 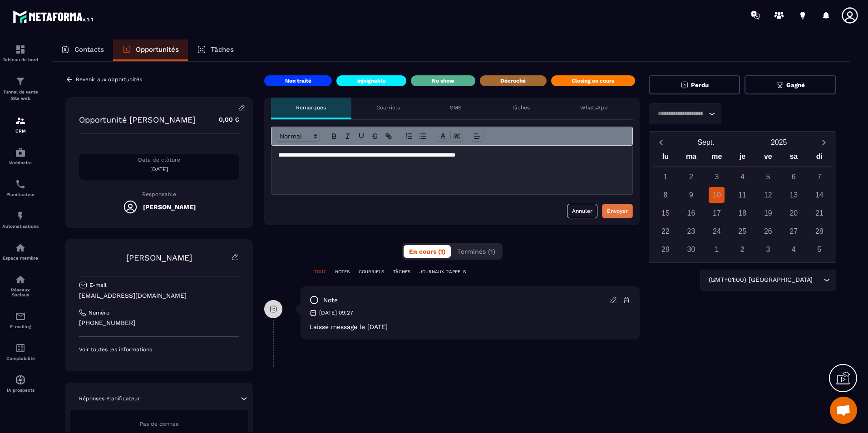 What do you see at coordinates (823, 142) in the screenshot?
I see `button: Next month` at bounding box center [823, 142].